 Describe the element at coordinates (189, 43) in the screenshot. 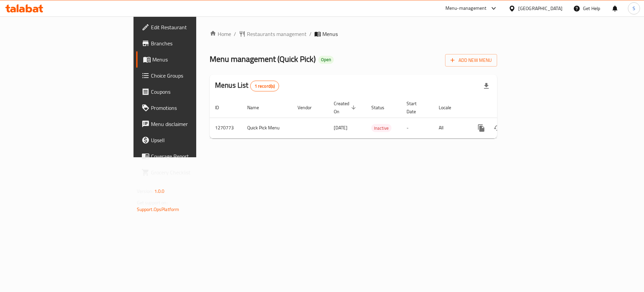

I see `a: Branches` at that location.